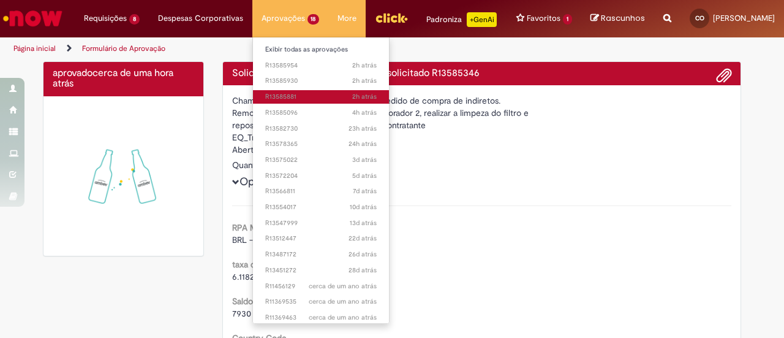 Image resolution: width=784 pixels, height=338 pixels. What do you see at coordinates (623, 18) in the screenshot?
I see `span: Rascunhos` at bounding box center [623, 18].